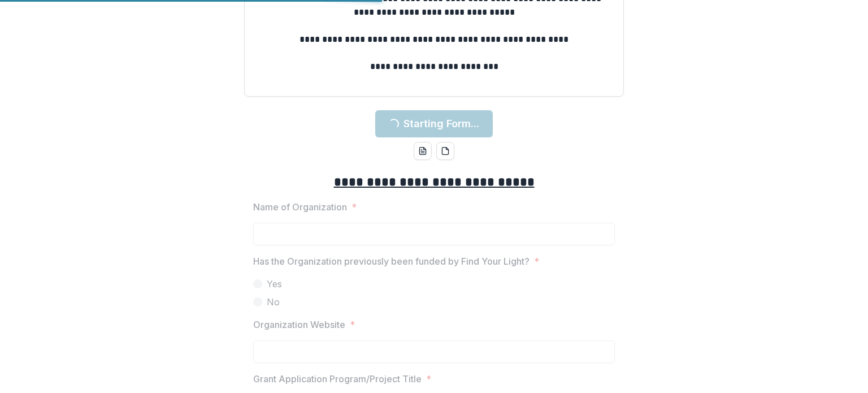 The image size is (868, 393). Describe the element at coordinates (434, 124) in the screenshot. I see `button: Starting Form...` at that location.